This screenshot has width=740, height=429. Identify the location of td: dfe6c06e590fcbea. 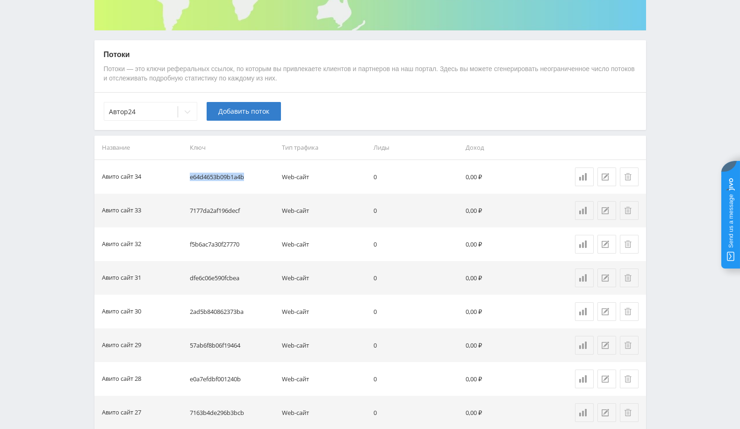
(232, 278).